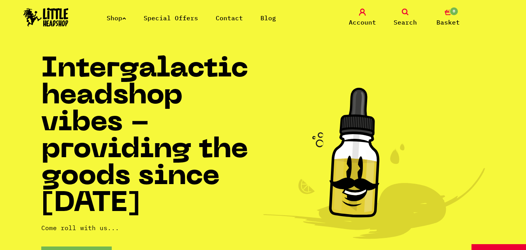  I want to click on span: Account, so click(362, 22).